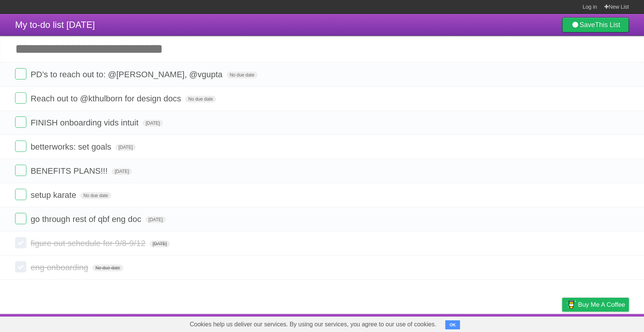 This screenshot has width=644, height=332. Describe the element at coordinates (601, 305) in the screenshot. I see `span: Buy me a coffee` at that location.